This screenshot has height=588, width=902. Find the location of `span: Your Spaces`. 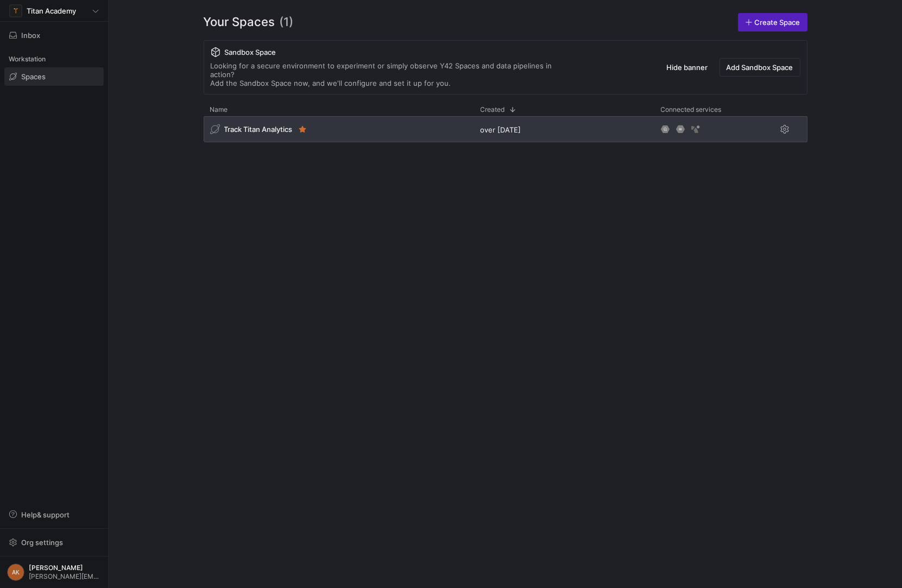

span: Your Spaces is located at coordinates (240, 22).